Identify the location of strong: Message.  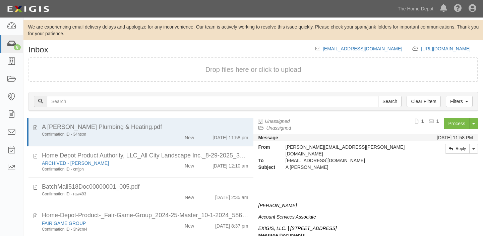
(268, 137).